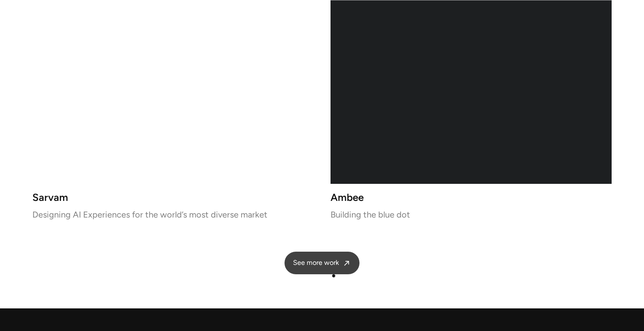 The image size is (644, 331). What do you see at coordinates (472, 215) in the screenshot?
I see `p: Building the blue dot` at bounding box center [472, 215].